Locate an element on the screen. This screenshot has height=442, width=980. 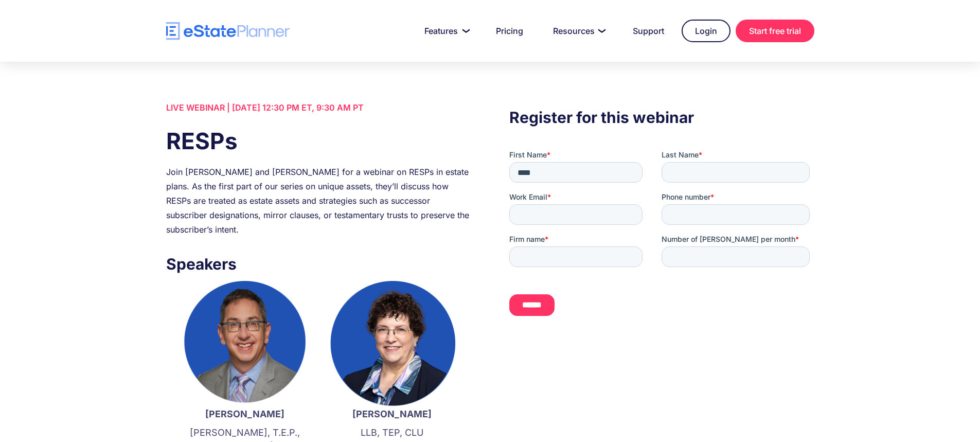
span: Phone number is located at coordinates (177, 47).